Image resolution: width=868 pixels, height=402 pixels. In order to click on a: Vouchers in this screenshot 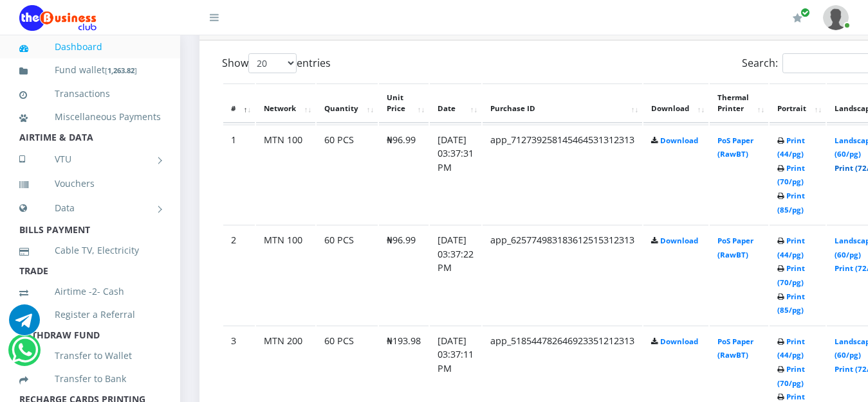, I will do `click(90, 184)`.